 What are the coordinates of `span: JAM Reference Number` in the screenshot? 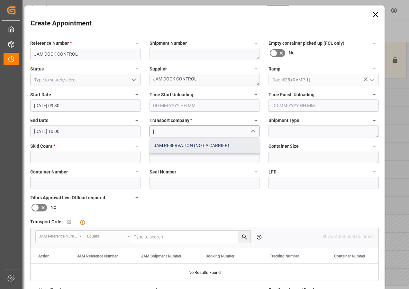 It's located at (97, 256).